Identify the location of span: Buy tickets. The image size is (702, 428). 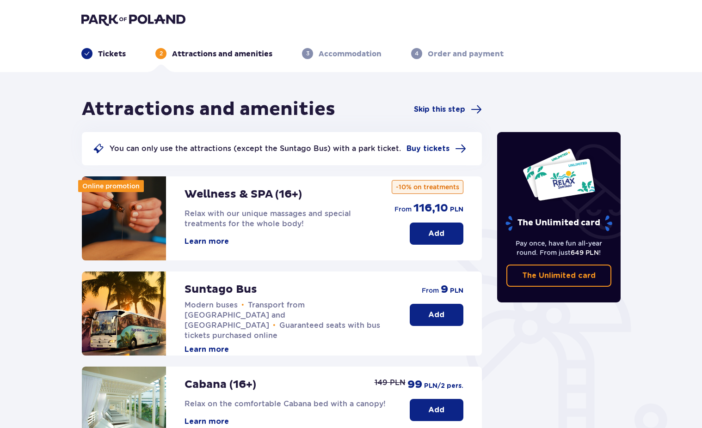
(427, 149).